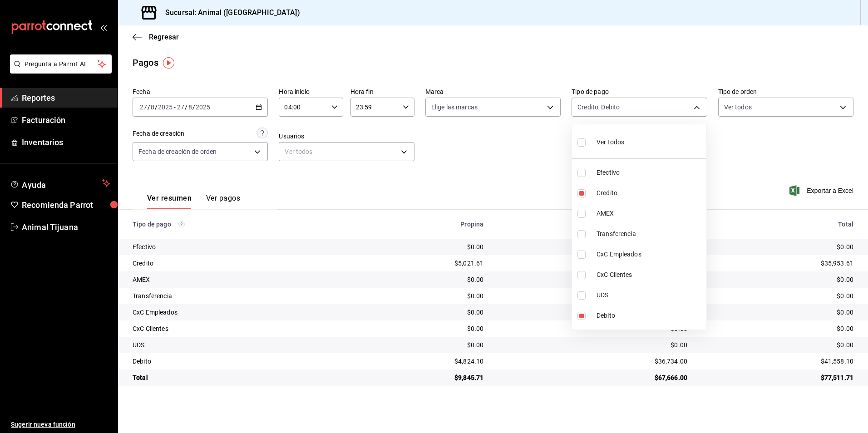  Describe the element at coordinates (610, 142) in the screenshot. I see `span: Ver todos` at that location.